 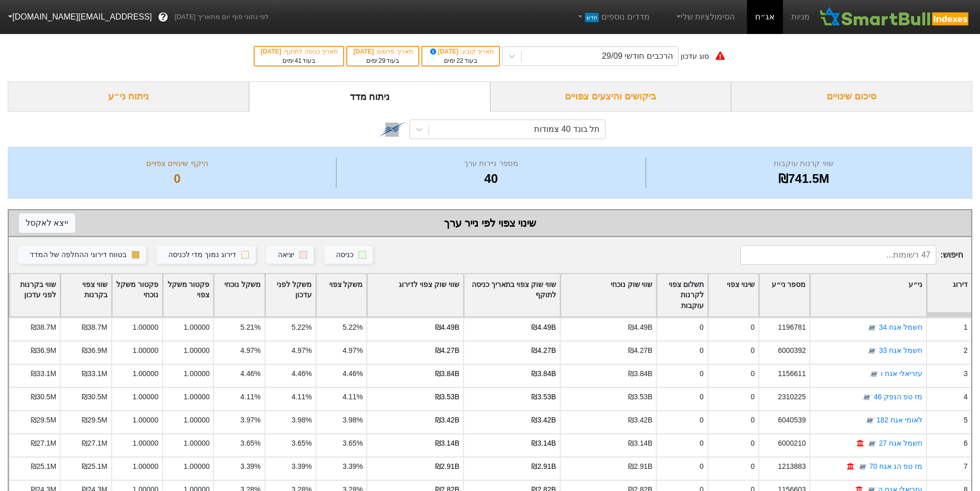 What do you see at coordinates (900, 443) in the screenshot?
I see `a: חשמל אגח 27` at bounding box center [900, 443].